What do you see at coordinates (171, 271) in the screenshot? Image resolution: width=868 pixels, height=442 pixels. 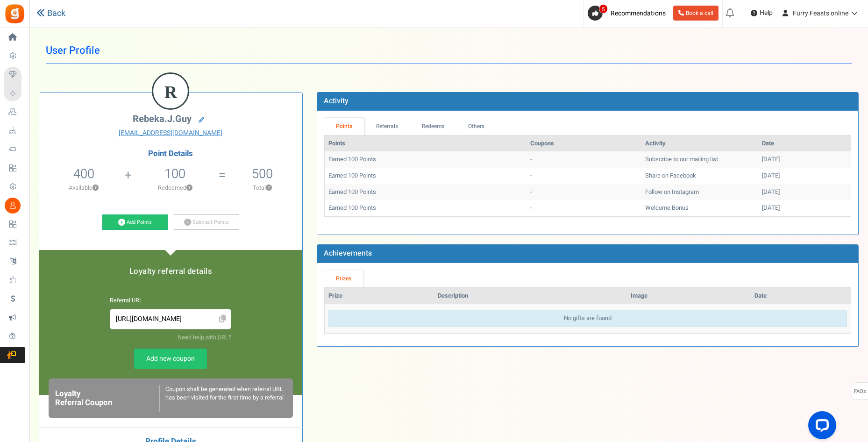 I see `h5: Loyalty referral details` at bounding box center [171, 271].